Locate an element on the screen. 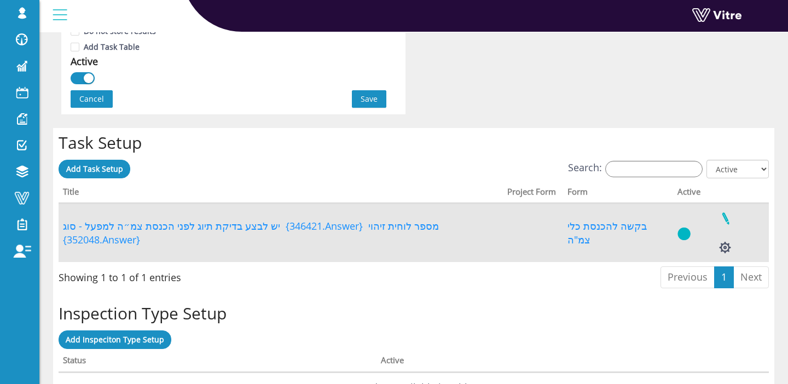  span: Cancel is located at coordinates (91, 99).